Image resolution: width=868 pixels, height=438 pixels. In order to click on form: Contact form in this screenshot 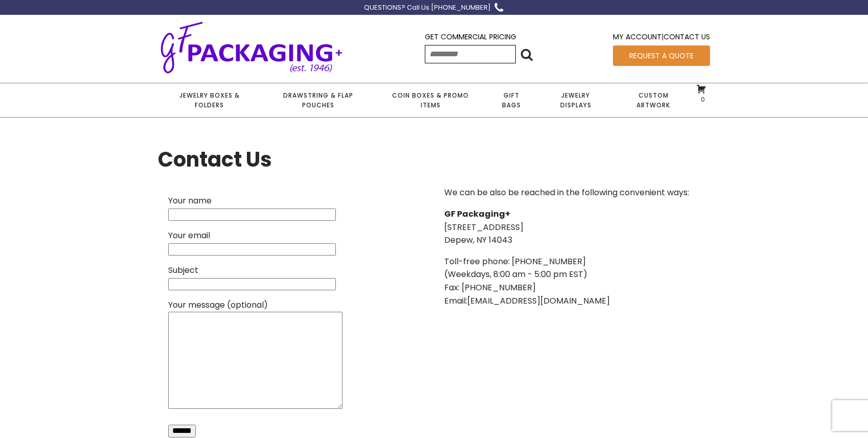, I will do `click(255, 315)`.